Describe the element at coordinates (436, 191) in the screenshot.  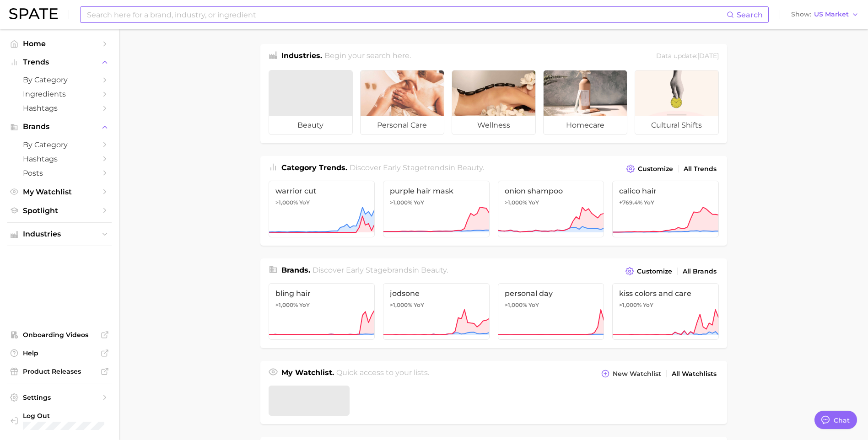
I see `span: purple hair mask` at that location.